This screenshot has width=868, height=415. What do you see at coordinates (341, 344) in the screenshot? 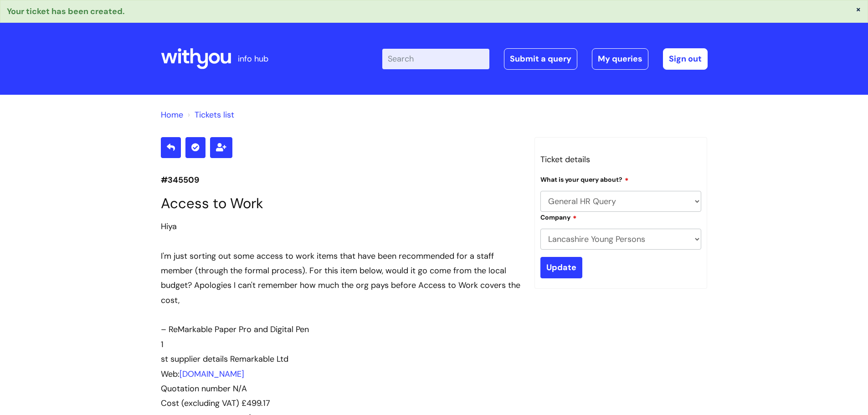
I see `div: 1` at bounding box center [341, 344].